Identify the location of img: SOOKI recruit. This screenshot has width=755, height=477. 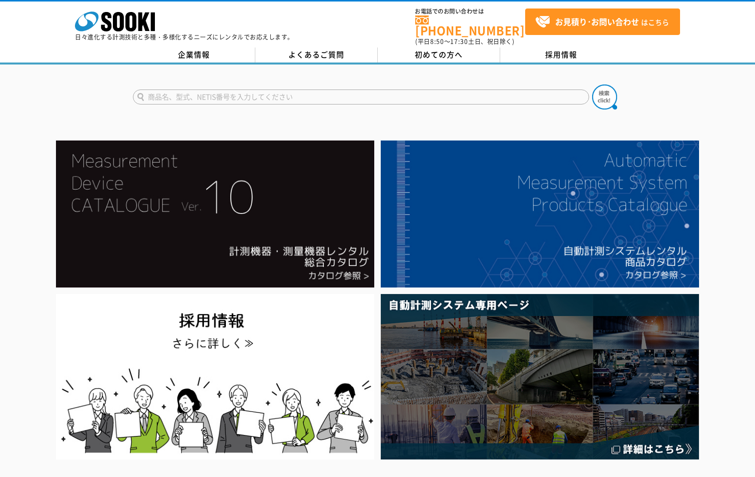
(215, 376).